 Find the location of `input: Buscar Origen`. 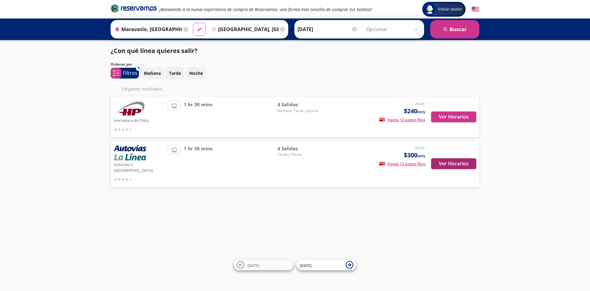

input: Buscar Origen is located at coordinates (147, 29).